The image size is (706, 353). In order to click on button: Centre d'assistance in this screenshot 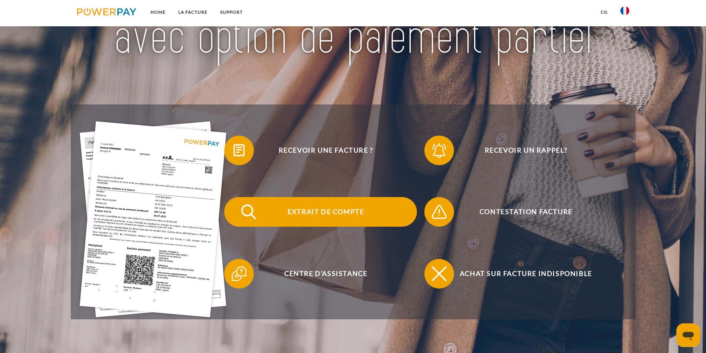, I will do `click(321, 274)`.